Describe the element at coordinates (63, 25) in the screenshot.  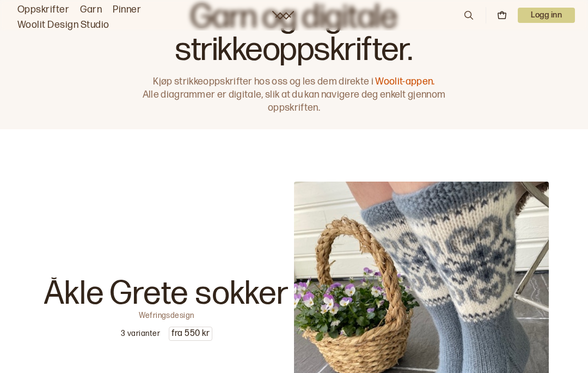
I see `a: Woolit Design Studio` at that location.